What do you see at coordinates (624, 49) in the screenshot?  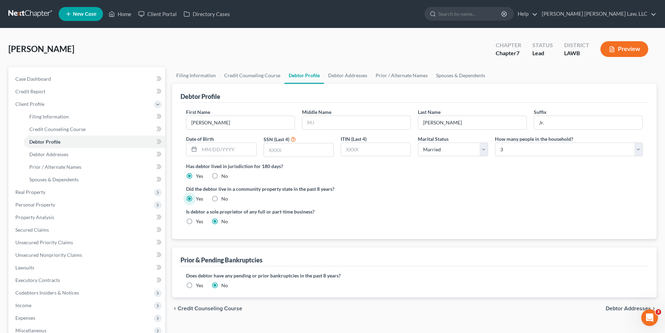 I see `button: Preview` at bounding box center [624, 49].